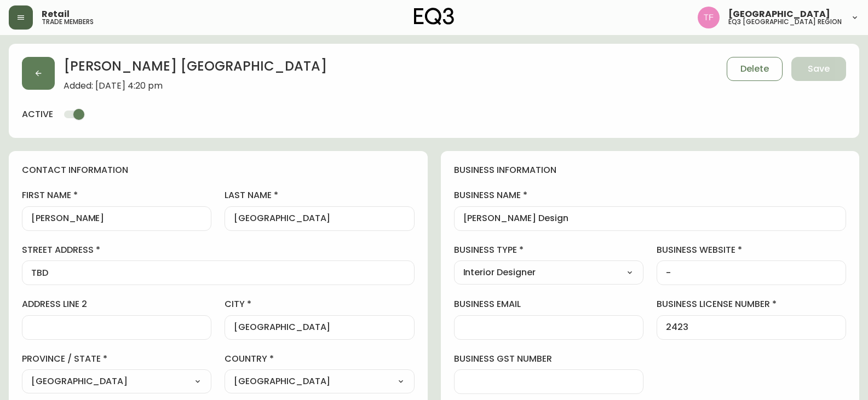 The image size is (868, 400). Describe the element at coordinates (68, 22) in the screenshot. I see `h5: trade members` at that location.